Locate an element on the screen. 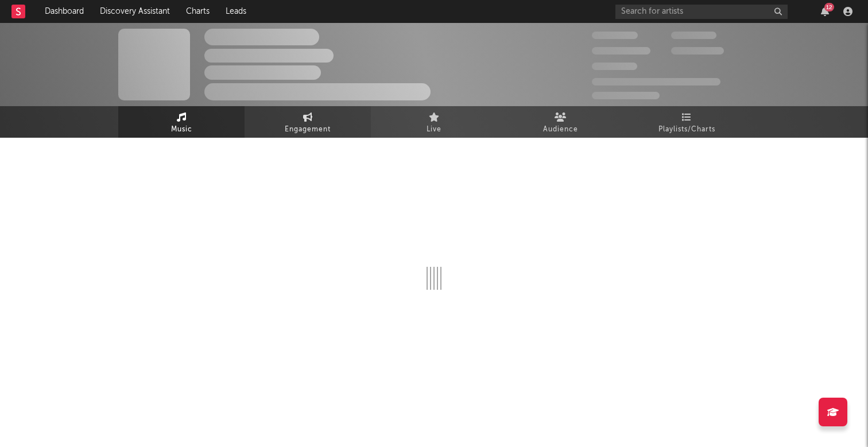 The width and height of the screenshot is (868, 447). span: Playlists/Charts is located at coordinates (686, 130).